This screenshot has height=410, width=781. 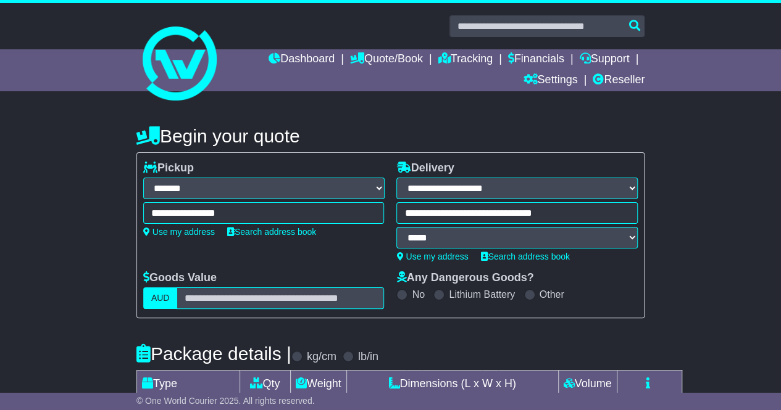 I want to click on h4: Begin your quote, so click(x=390, y=136).